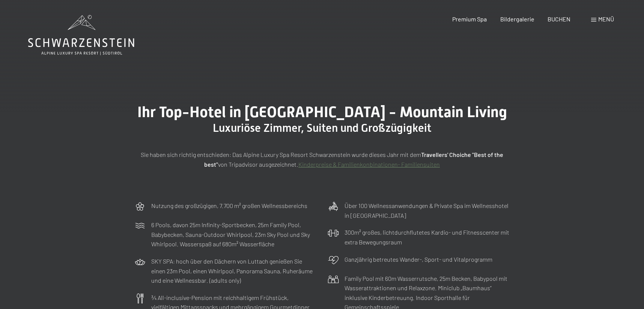  What do you see at coordinates (517, 19) in the screenshot?
I see `a: Bildergalerie` at bounding box center [517, 19].